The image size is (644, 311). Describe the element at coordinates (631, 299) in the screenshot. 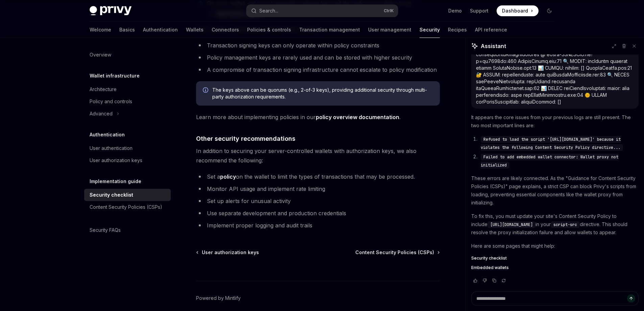

I see `button: Send message` at that location.